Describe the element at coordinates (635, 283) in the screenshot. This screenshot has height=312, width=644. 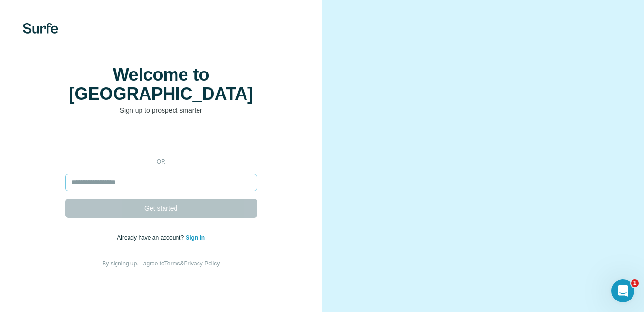
I see `span: 1` at that location.